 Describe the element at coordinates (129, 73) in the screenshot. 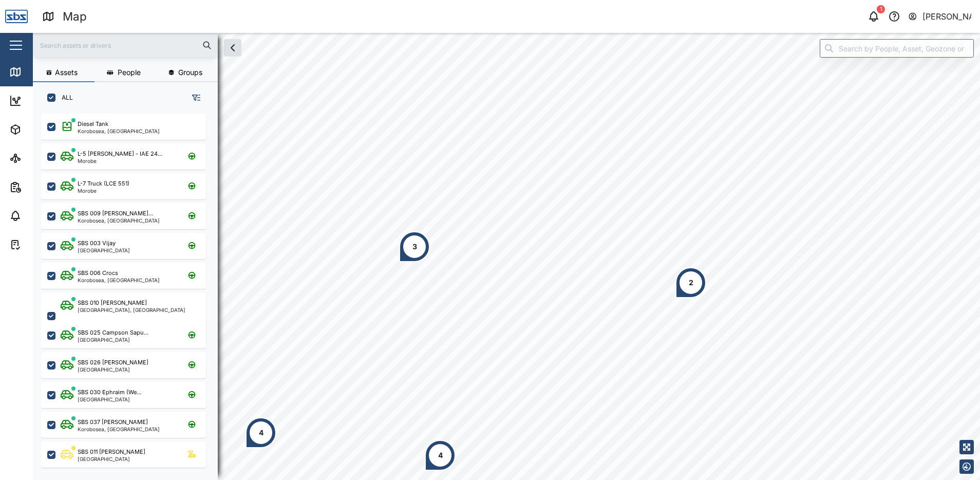

I see `span: People` at that location.